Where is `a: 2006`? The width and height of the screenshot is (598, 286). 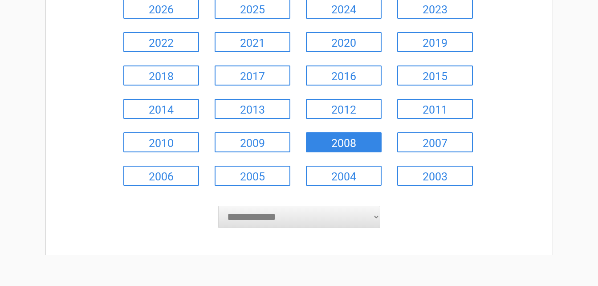 a: 2006 is located at coordinates (161, 175).